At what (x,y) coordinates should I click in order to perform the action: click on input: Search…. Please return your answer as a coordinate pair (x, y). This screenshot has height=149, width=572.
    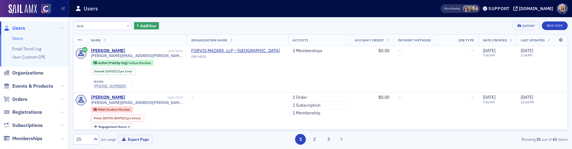
    Looking at the image, I should click on (102, 26).